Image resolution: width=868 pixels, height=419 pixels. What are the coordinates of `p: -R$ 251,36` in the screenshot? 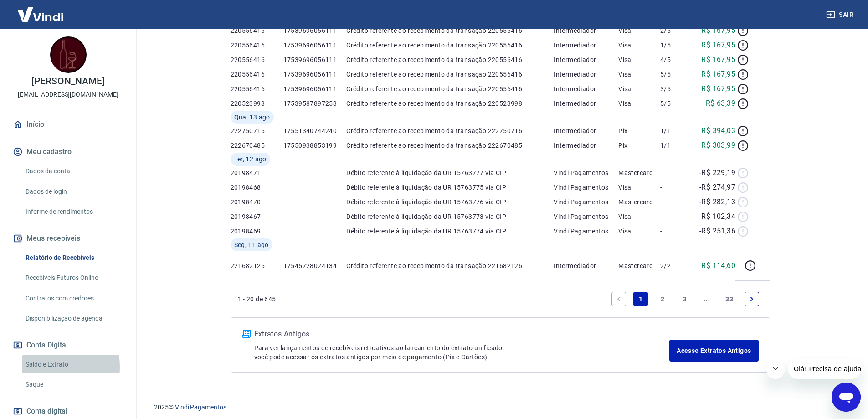 It's located at (717, 231).